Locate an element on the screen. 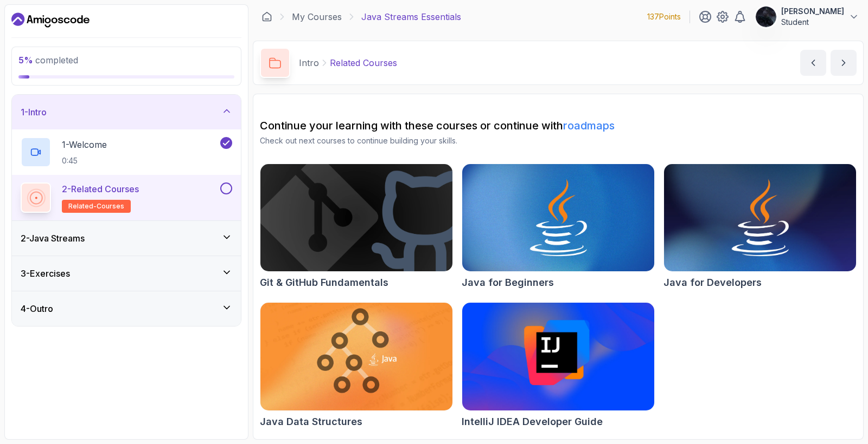 This screenshot has width=868, height=444. p: 2 - Related Courses is located at coordinates (100, 189).